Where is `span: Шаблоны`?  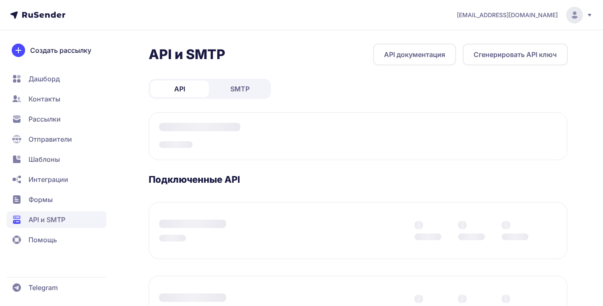
span: Шаблоны is located at coordinates (44, 159).